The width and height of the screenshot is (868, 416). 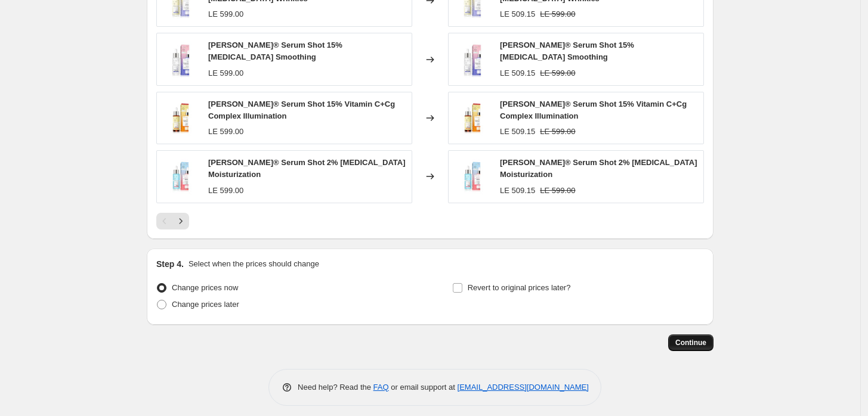 What do you see at coordinates (172, 221) in the screenshot?
I see `nav: Pagination` at bounding box center [172, 221].